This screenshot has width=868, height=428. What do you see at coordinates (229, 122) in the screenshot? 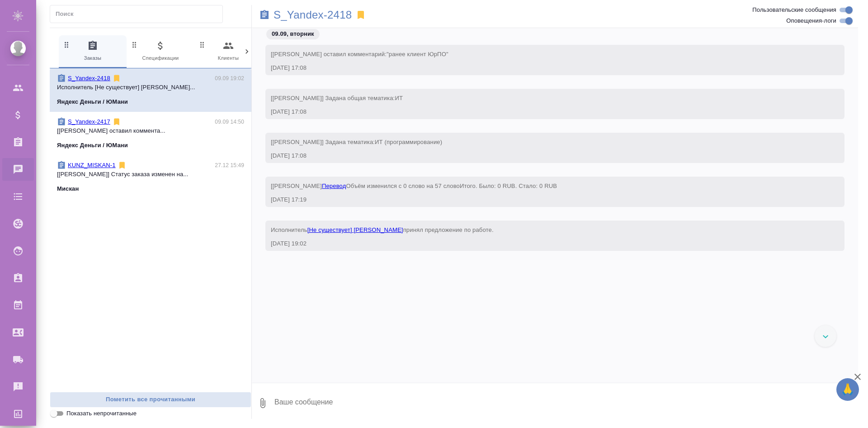
I see `p: 09.09 14:50` at bounding box center [229, 122].